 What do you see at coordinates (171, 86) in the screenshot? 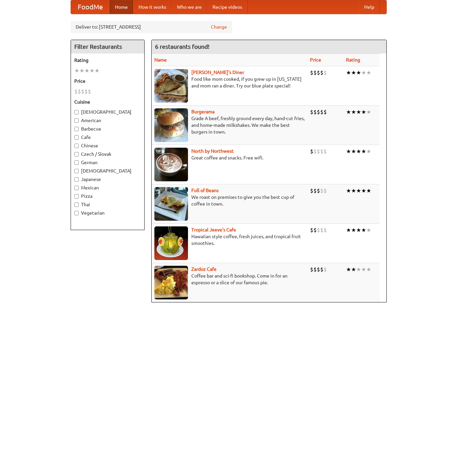
I see `img: sallys.jpg` at bounding box center [171, 86].